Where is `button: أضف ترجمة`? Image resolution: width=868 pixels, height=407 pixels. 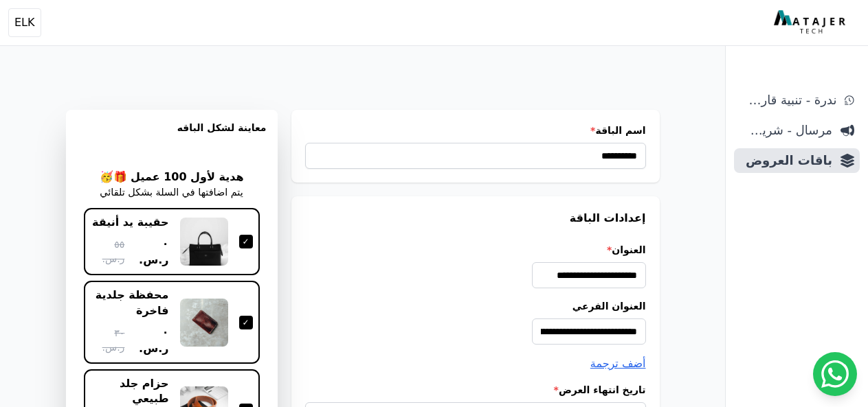
button: أضف ترجمة is located at coordinates (618, 364).